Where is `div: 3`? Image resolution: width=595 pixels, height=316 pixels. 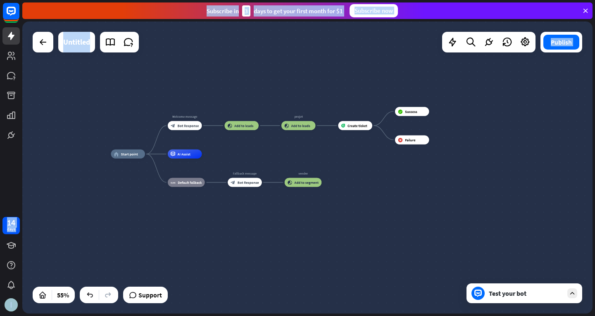
div: 3 is located at coordinates (246, 11).